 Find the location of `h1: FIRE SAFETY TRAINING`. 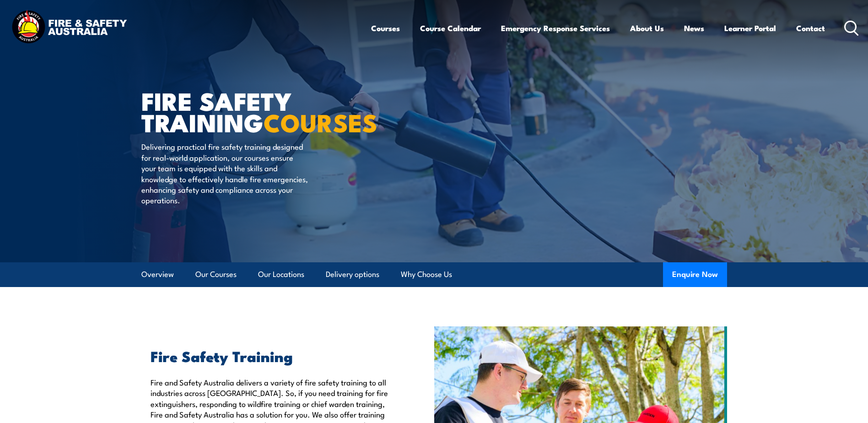

h1: FIRE SAFETY TRAINING is located at coordinates (255, 111).